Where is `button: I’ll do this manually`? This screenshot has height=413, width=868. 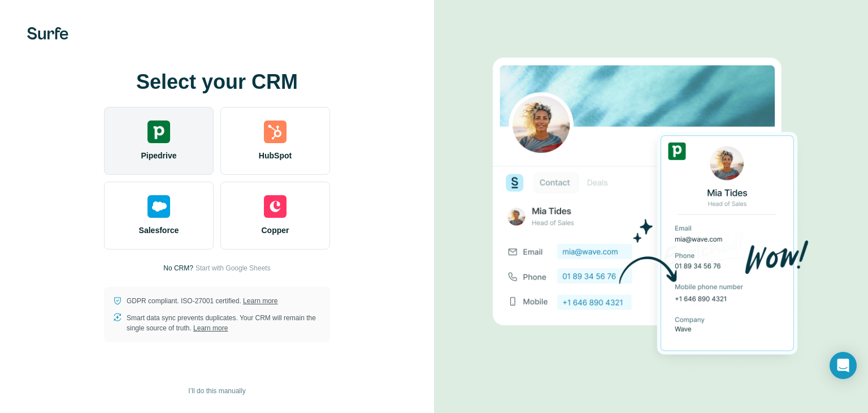
button: I’ll do this manually is located at coordinates (217, 390).